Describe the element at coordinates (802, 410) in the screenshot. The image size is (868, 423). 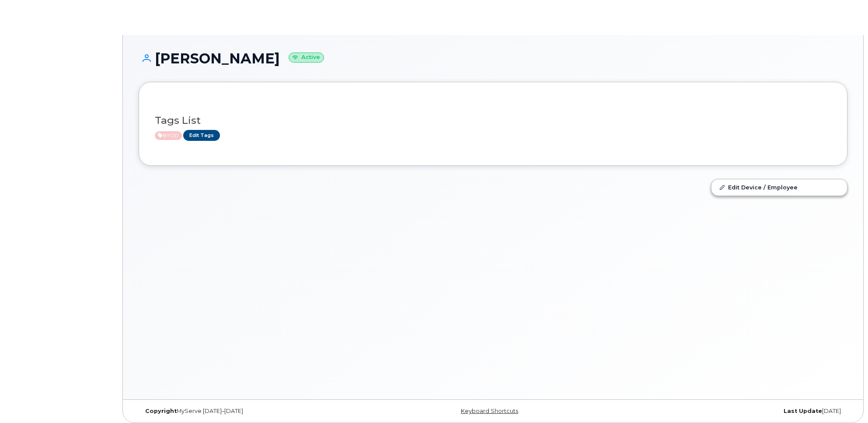
I see `strong: Last Update` at that location.